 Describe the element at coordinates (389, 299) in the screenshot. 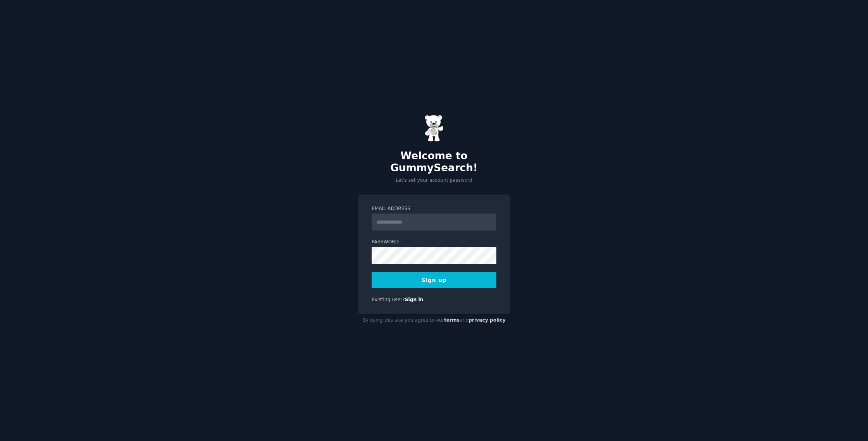

I see `span: Existing user?` at that location.